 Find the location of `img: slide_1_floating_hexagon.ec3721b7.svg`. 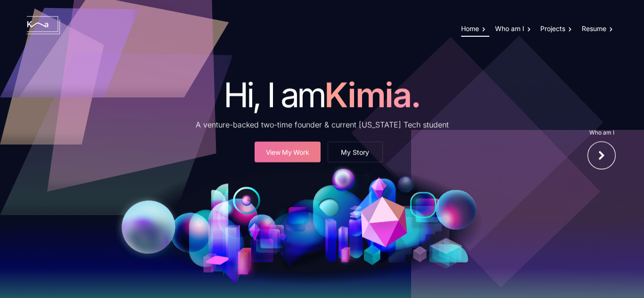

img: slide_1_floating_hexagon.ec3721b7.svg is located at coordinates (384, 228).